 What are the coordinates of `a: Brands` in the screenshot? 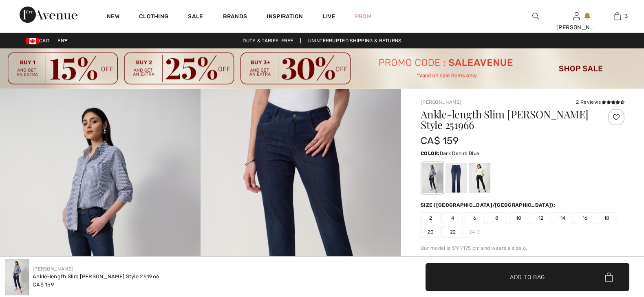 It's located at (235, 17).